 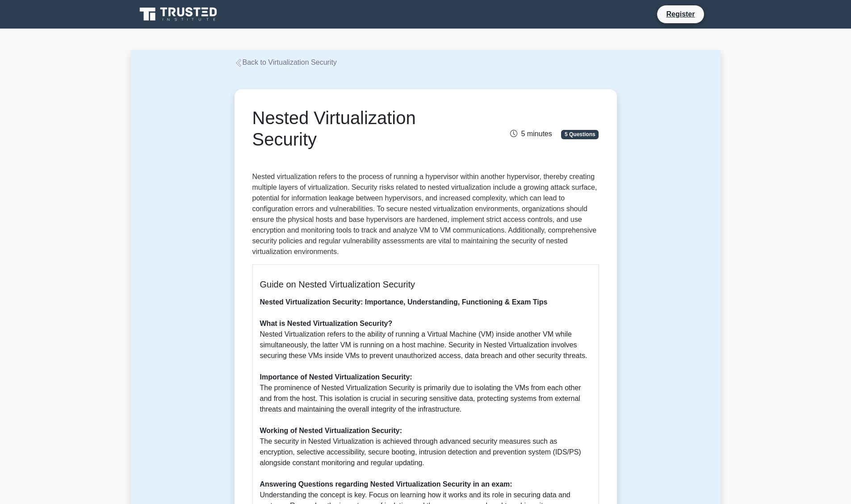 I want to click on p: Nested virtualization refers to the process of running a hypervisor within another hypervisor, th..., so click(x=426, y=214).